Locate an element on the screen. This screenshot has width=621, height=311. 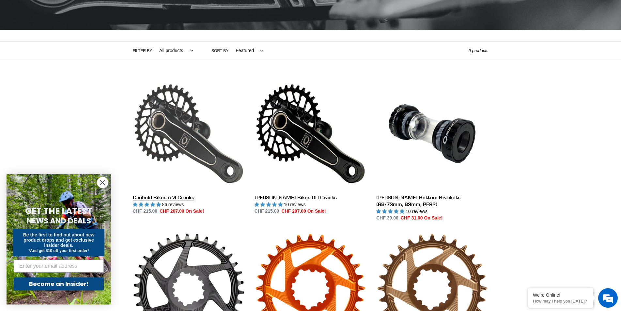
div: We're Online! is located at coordinates (560, 295).